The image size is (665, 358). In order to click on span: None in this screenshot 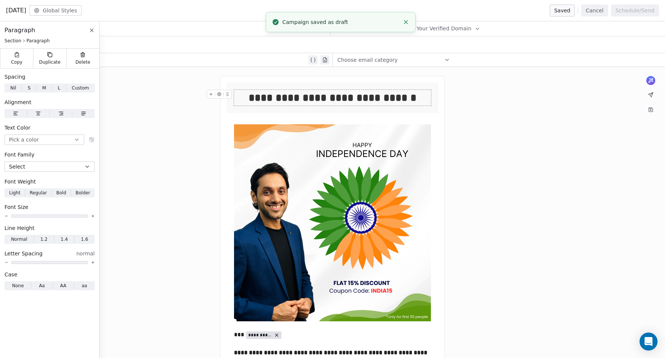, I will do `click(18, 286)`.